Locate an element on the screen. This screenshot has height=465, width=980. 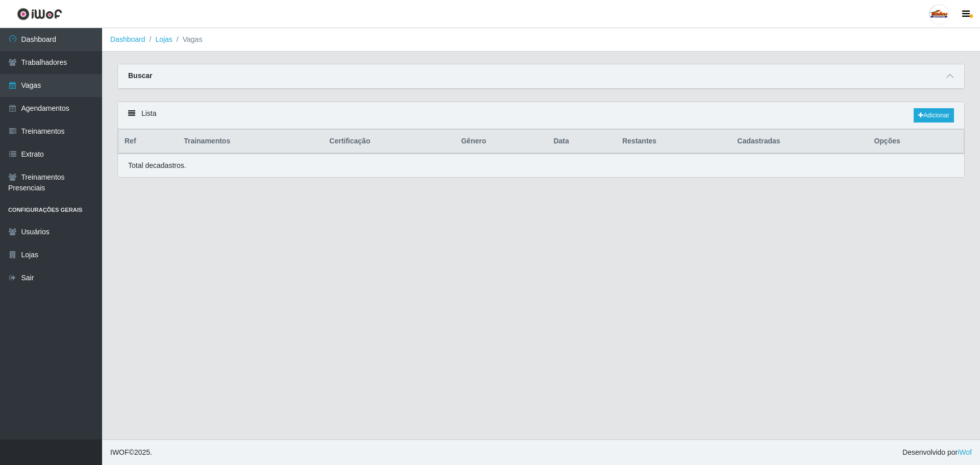
th: Trainamentos is located at coordinates (250, 142).